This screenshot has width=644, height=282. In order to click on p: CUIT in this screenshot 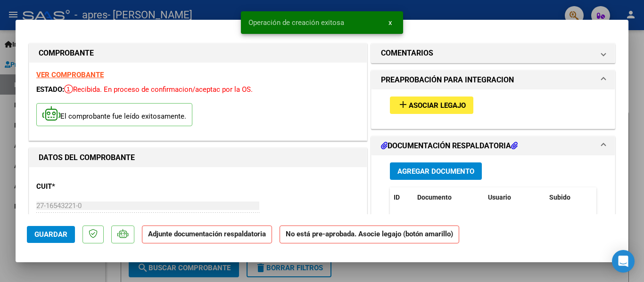, I will do `click(85, 186)`.